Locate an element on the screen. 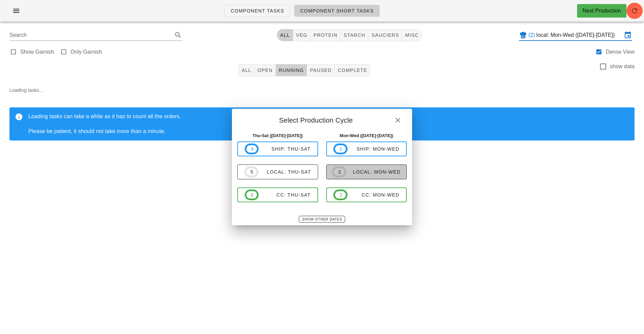 The image size is (644, 334). button: Paused is located at coordinates (320, 70).